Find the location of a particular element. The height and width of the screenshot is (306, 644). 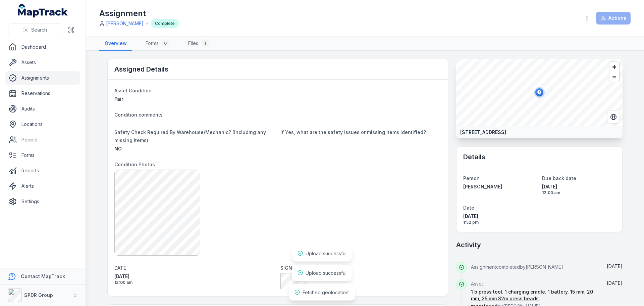

time: 30/08/2025, 12:00:00 am is located at coordinates (579, 190).